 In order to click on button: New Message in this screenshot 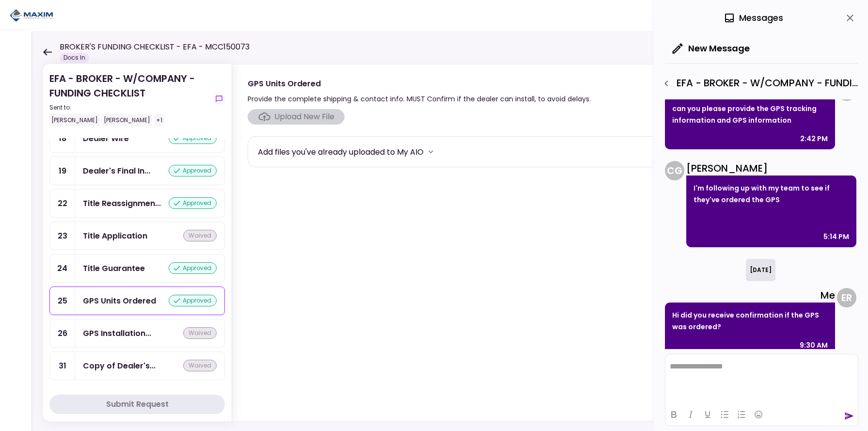, I will do `click(711, 49)`.